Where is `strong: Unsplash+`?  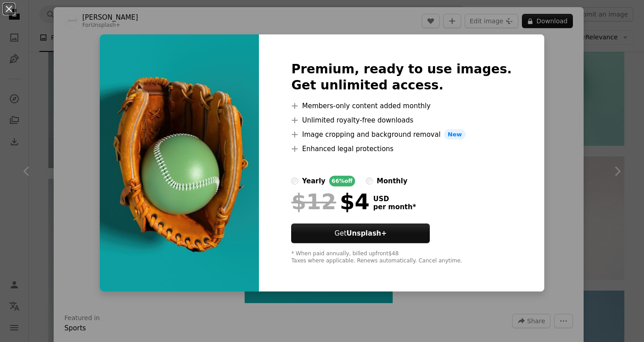
strong: Unsplash+ is located at coordinates (367, 233).